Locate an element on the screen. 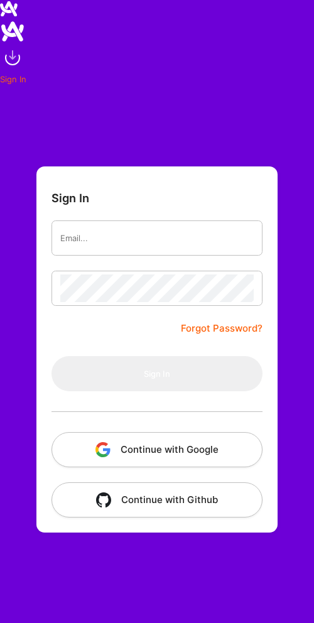  button: Sign In is located at coordinates (157, 374).